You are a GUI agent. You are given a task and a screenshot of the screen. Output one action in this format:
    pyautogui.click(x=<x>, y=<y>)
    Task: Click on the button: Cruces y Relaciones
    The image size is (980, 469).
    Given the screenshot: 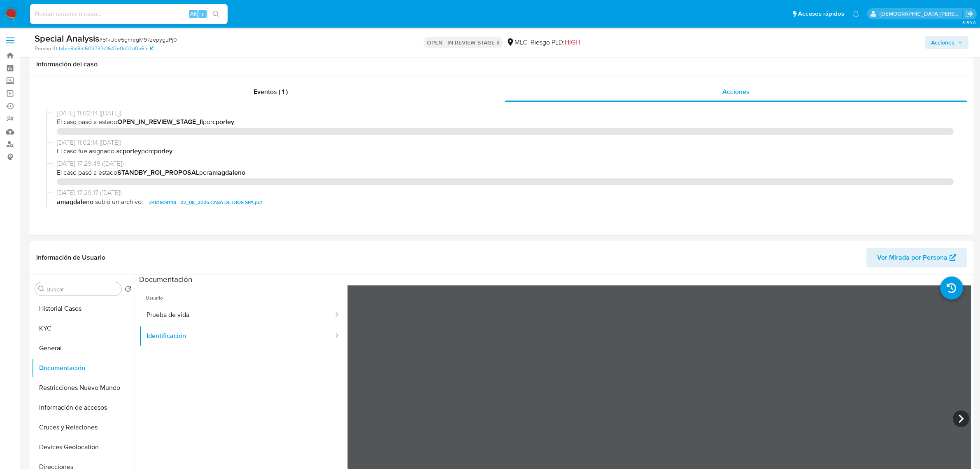 What is the action you would take?
    pyautogui.click(x=83, y=427)
    